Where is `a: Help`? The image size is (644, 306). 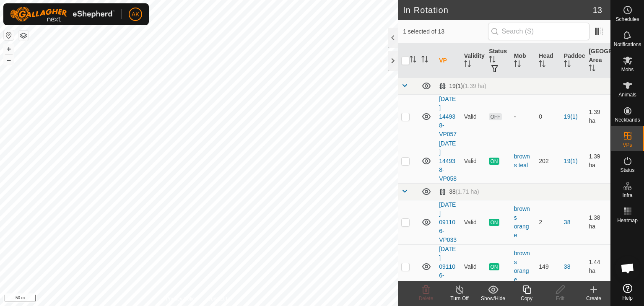 a: Help is located at coordinates (627, 292).